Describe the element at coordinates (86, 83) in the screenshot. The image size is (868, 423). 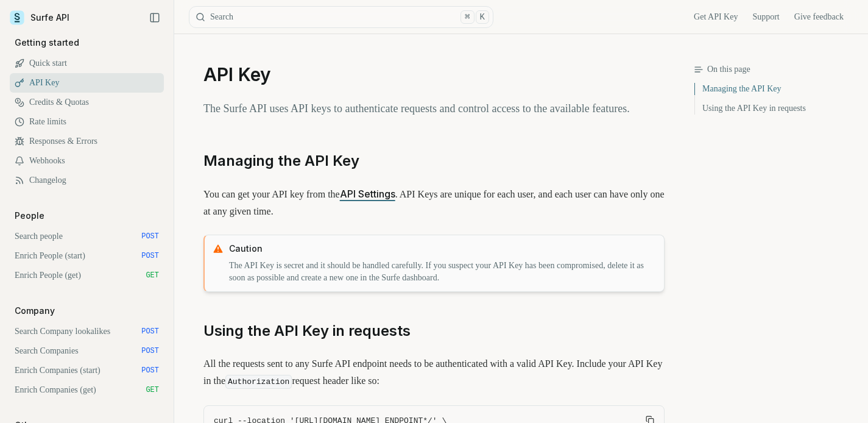
I see `a: API Key` at that location.